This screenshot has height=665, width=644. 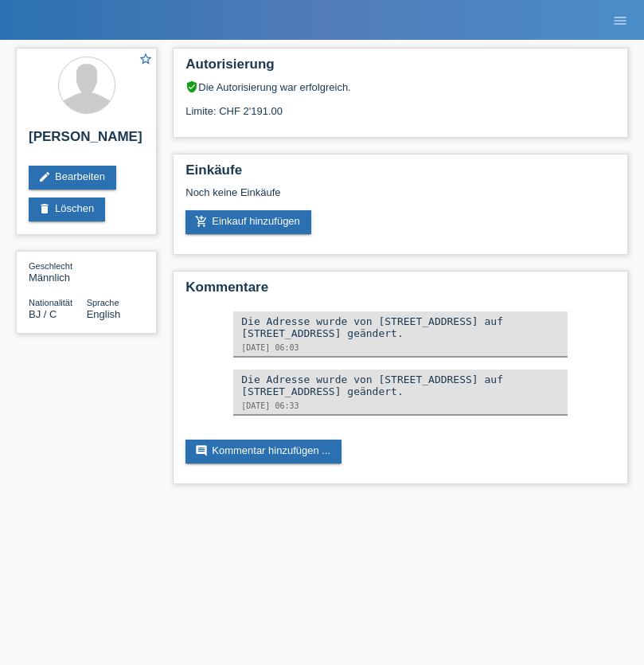 What do you see at coordinates (103, 303) in the screenshot?
I see `span: Sprache` at bounding box center [103, 303].